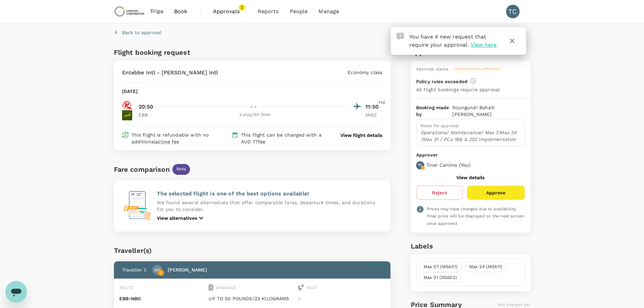 Image resolution: width=644 pixels, height=308 pixels. I want to click on p: View flight details, so click(362, 135).